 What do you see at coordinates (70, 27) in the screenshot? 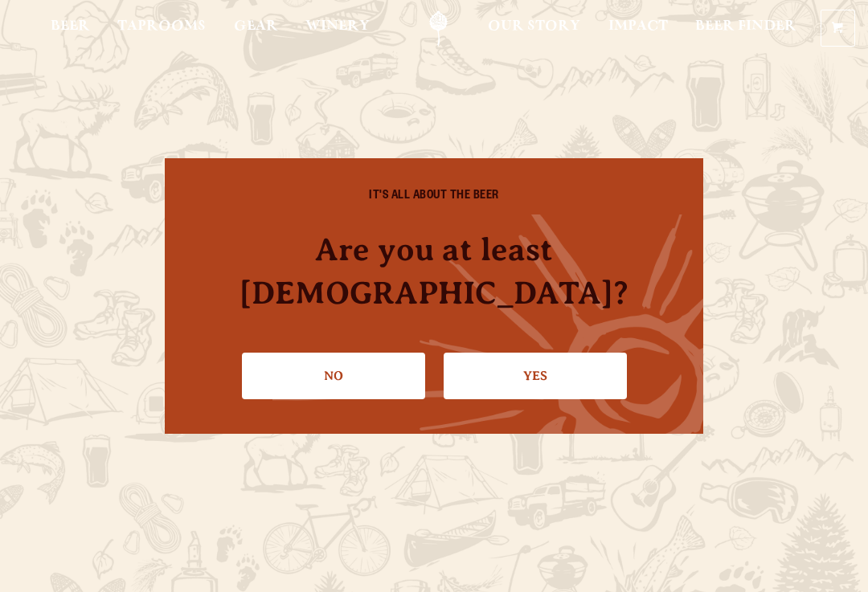
I see `span: Beer` at bounding box center [70, 27].